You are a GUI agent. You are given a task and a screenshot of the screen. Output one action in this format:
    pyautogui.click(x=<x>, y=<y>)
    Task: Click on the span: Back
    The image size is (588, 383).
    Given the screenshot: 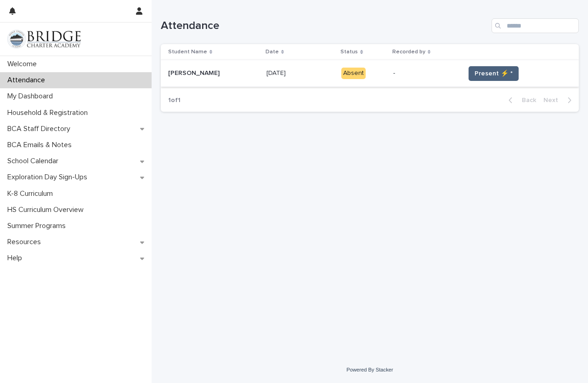 What is the action you would take?
    pyautogui.click(x=526, y=100)
    